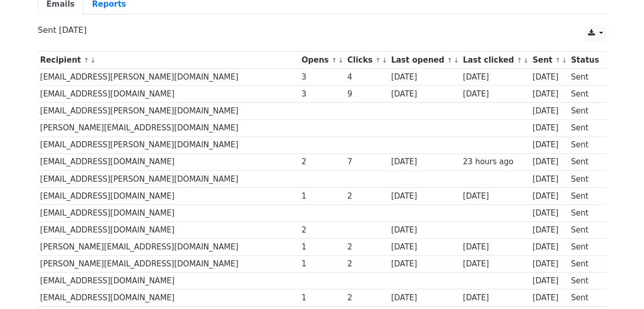  What do you see at coordinates (548, 60) in the screenshot?
I see `th: Sent` at bounding box center [548, 60].